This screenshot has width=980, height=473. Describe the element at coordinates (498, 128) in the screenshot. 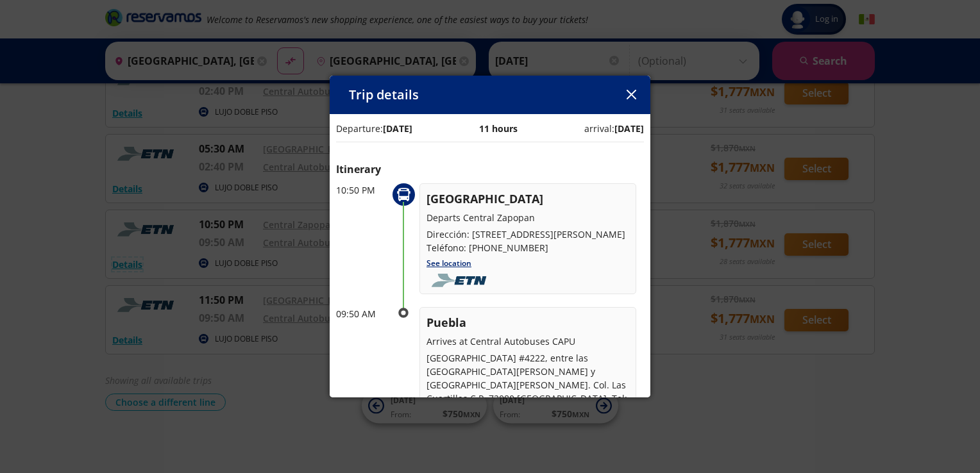

I see `p: 11 hours` at that location.